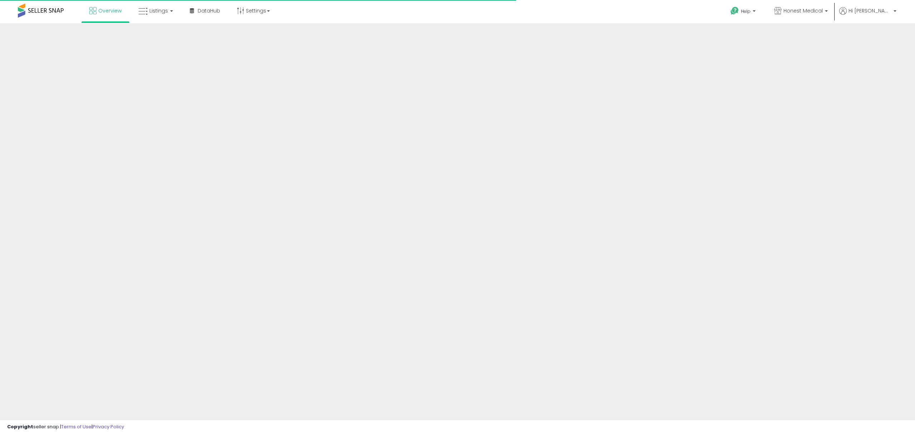 Image resolution: width=915 pixels, height=434 pixels. I want to click on span: Listings, so click(159, 11).